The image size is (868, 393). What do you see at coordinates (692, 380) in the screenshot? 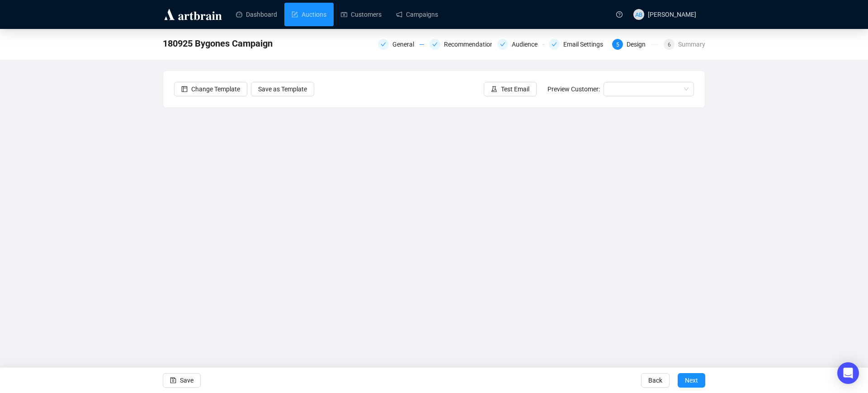
I see `button: Next` at bounding box center [692, 380].